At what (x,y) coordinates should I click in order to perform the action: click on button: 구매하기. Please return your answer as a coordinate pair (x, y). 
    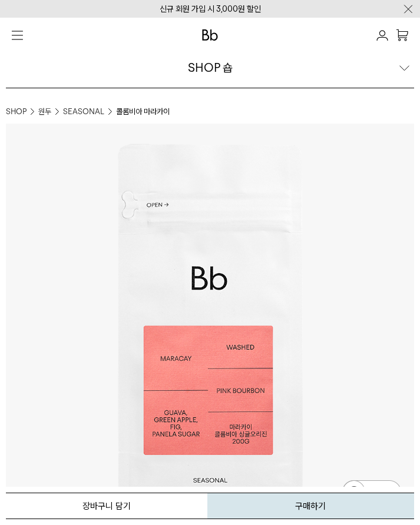
    Looking at the image, I should click on (311, 506).